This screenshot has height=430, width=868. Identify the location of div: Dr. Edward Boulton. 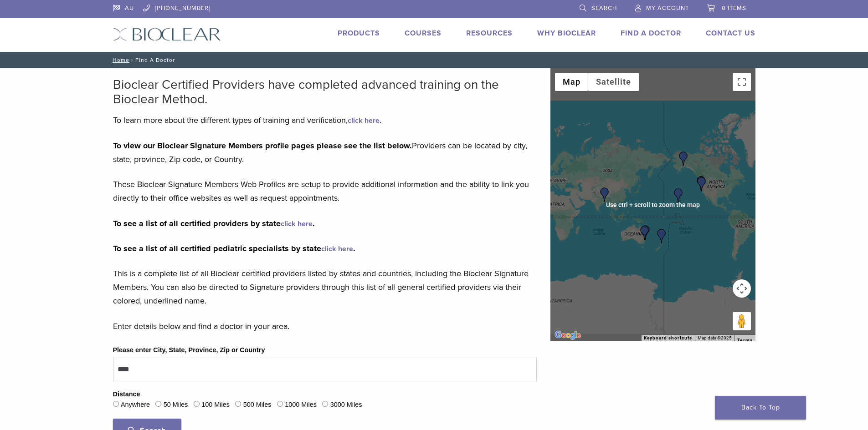
(646, 233).